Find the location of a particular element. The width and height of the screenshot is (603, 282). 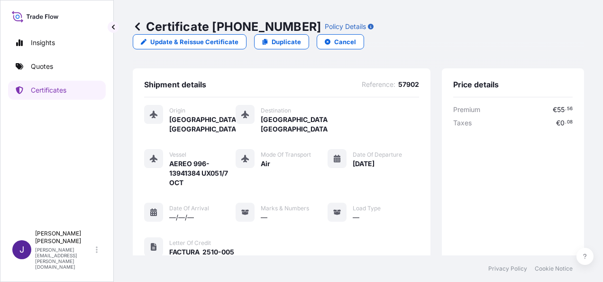

span: 0 is located at coordinates (563, 123).